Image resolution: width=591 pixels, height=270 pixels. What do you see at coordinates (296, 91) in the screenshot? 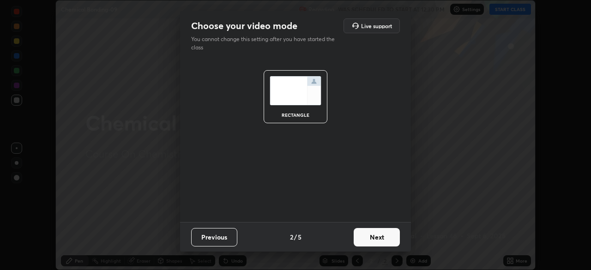
I see `img: normalScreenIcon.ae25ed63.svg` at bounding box center [296, 91].